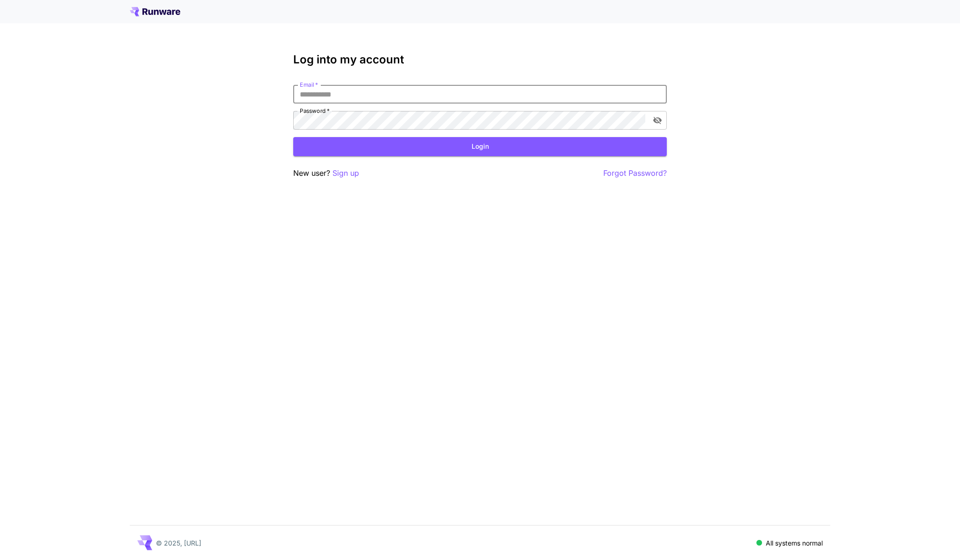  Describe the element at coordinates (345, 173) in the screenshot. I see `button: Sign up` at that location.